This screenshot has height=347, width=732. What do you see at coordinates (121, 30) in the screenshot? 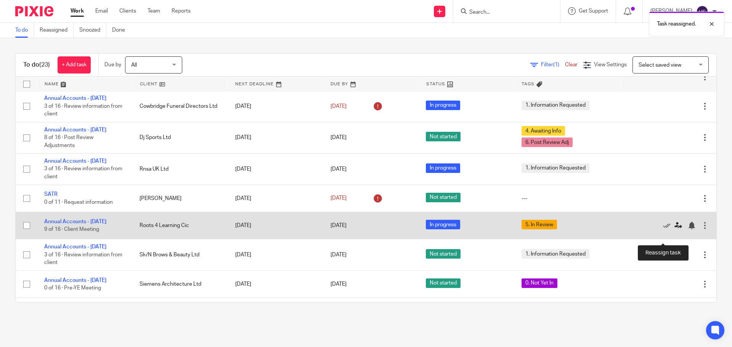
I see `a: Done` at bounding box center [121, 30].